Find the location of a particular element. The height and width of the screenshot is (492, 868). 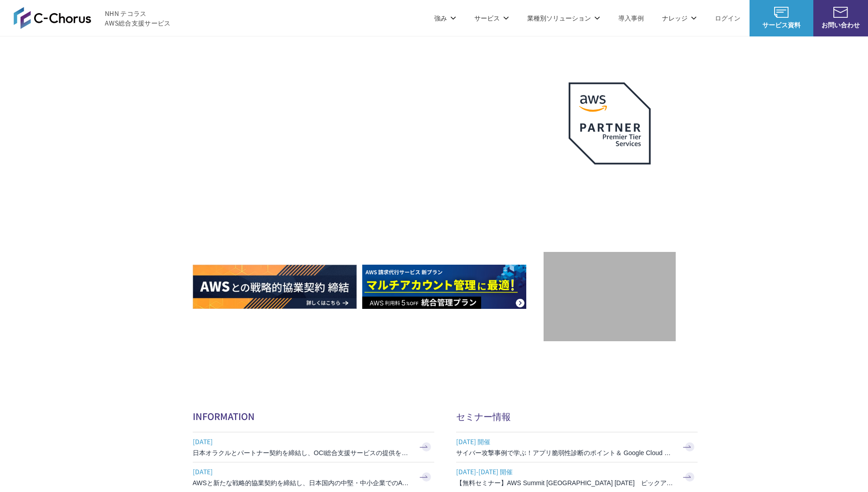

a: AWS総合支援サービス C-Chorus NHN テコラスAWS総合支援サービス is located at coordinates (92, 17).